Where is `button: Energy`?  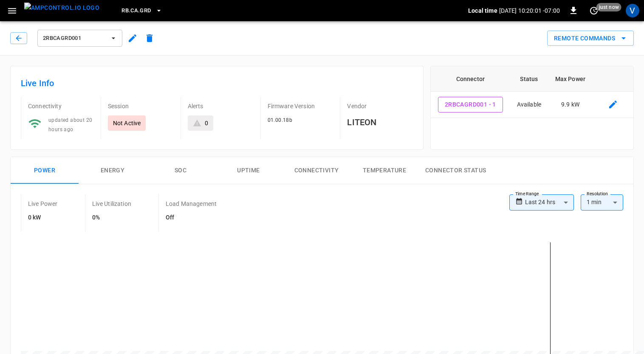 button: Energy is located at coordinates (112, 171).